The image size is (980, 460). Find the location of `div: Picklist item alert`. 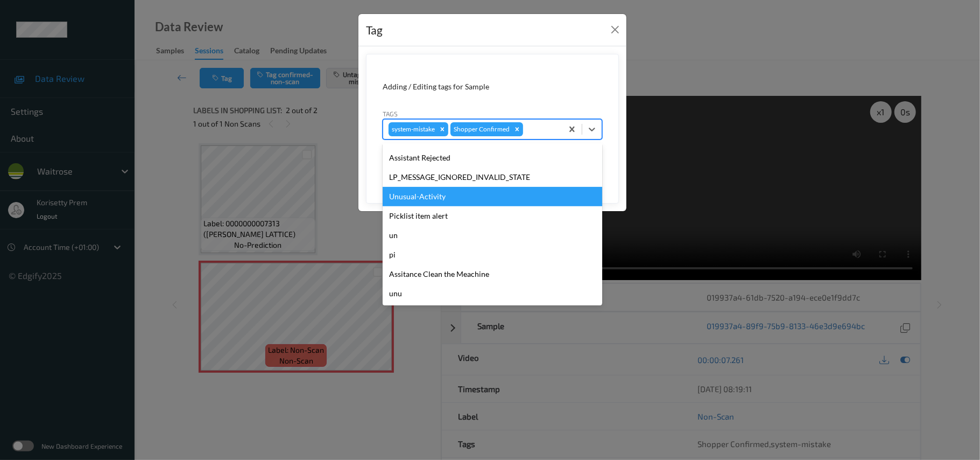

div: Picklist item alert is located at coordinates (492, 216).